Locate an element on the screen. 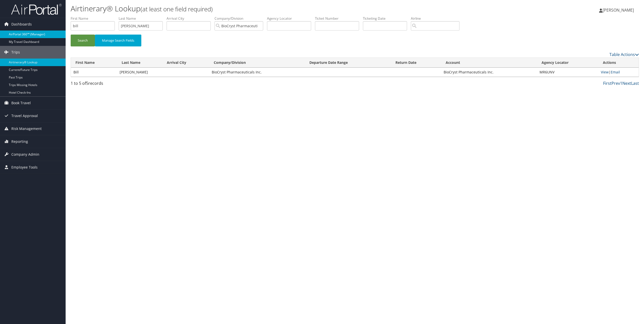 The image size is (644, 324). label: Arrival City is located at coordinates (191, 18).